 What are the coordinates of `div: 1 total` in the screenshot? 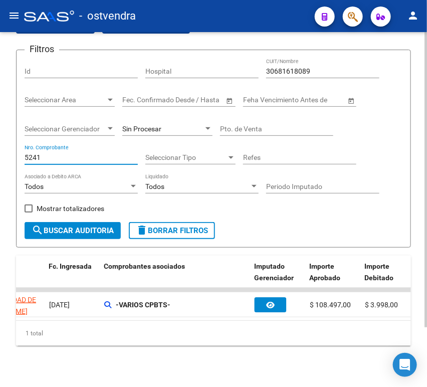 It's located at (213, 333).